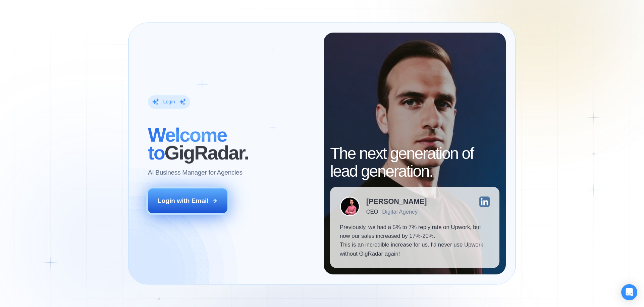 This screenshot has width=644, height=307. What do you see at coordinates (169, 102) in the screenshot?
I see `div: Login` at bounding box center [169, 102].